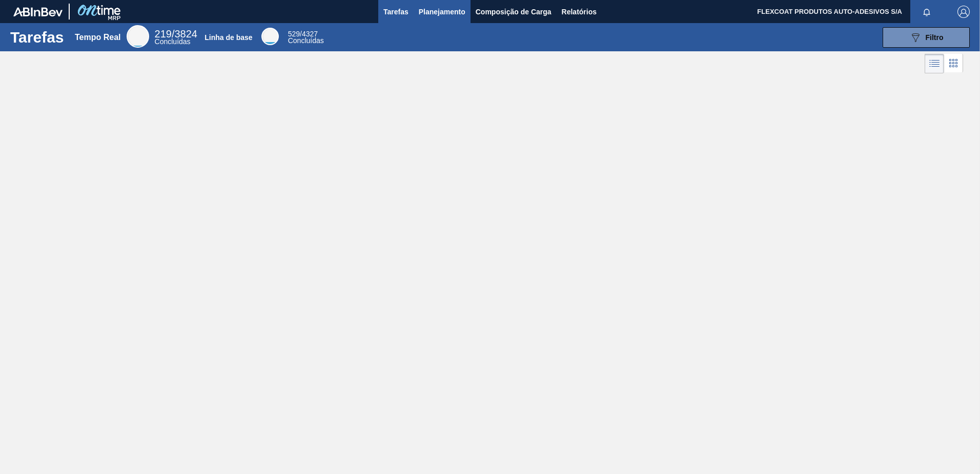 This screenshot has height=474, width=980. What do you see at coordinates (964, 12) in the screenshot?
I see `img: Logout` at bounding box center [964, 12].